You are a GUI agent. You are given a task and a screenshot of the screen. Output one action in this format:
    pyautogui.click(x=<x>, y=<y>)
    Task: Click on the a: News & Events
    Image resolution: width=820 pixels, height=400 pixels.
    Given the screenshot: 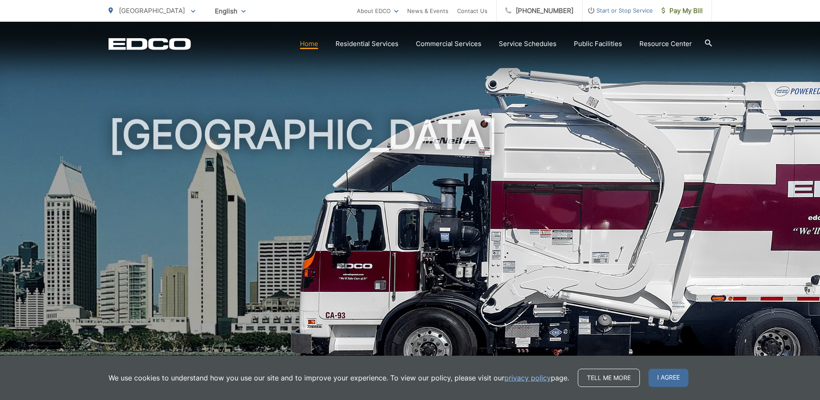 What is the action you would take?
    pyautogui.click(x=428, y=11)
    